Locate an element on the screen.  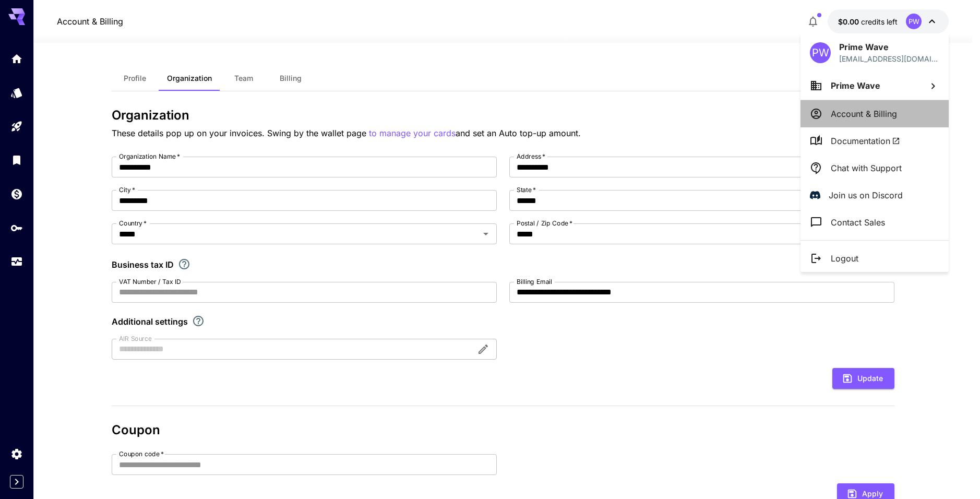
p: Join us on Discord is located at coordinates (866, 195).